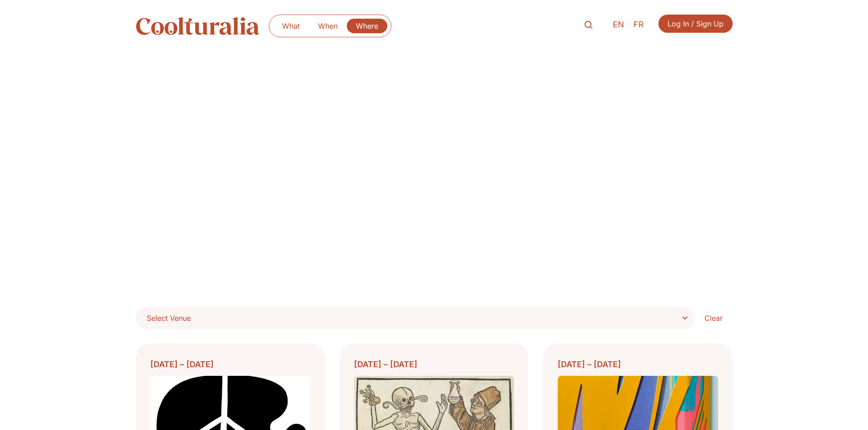 This screenshot has width=868, height=430. Describe the element at coordinates (367, 26) in the screenshot. I see `a: Where` at that location.